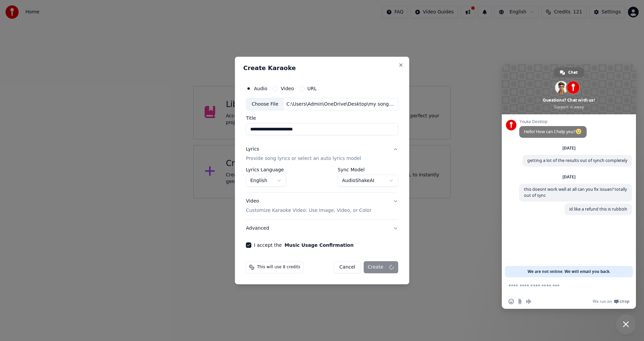  I want to click on button: VideoCustomize Karaoke Video: Use Image, Video, or Color, so click(322, 206).